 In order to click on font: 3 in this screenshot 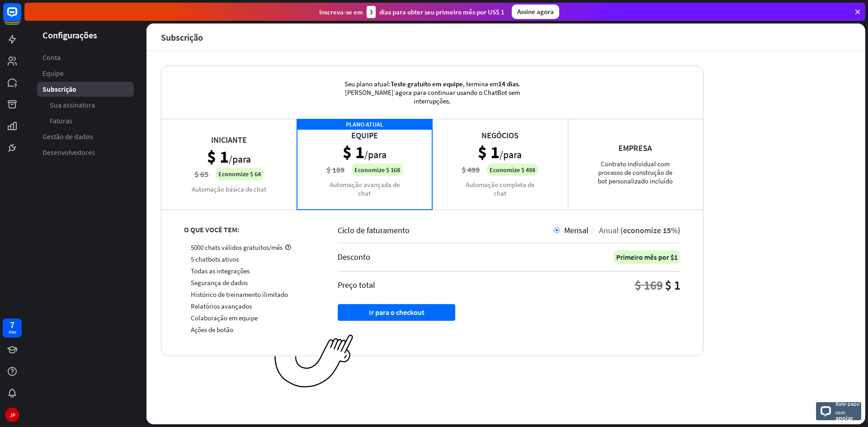, I will do `click(372, 12)`.